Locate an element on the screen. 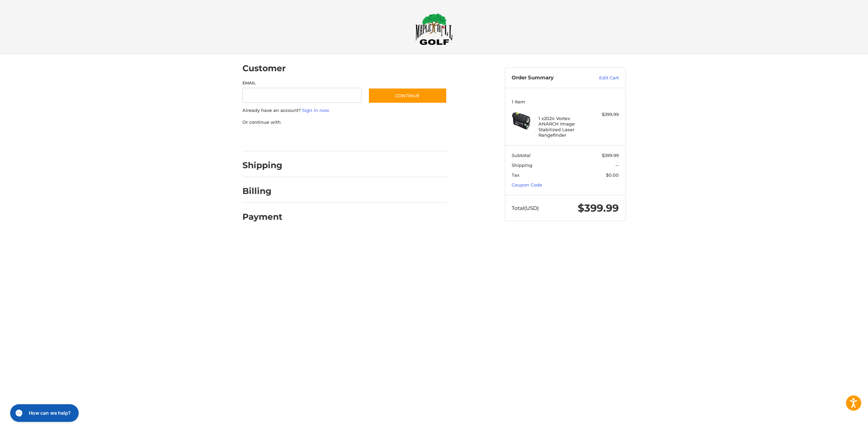  h2: Billing is located at coordinates (262, 191).